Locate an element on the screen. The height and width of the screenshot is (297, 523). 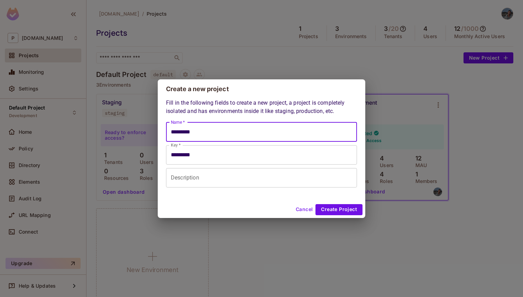
h2: Create a new project is located at coordinates (262, 89).